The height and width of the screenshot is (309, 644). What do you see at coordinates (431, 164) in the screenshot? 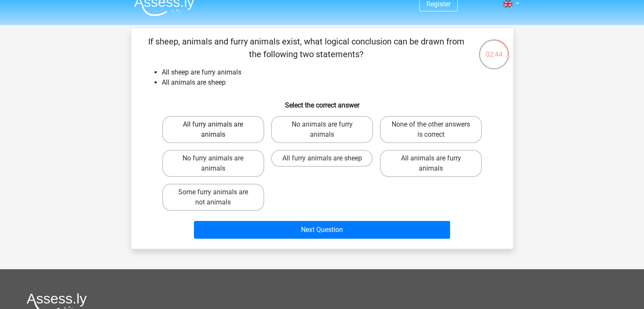
I see `label: All animals are furry animals` at bounding box center [431, 164].